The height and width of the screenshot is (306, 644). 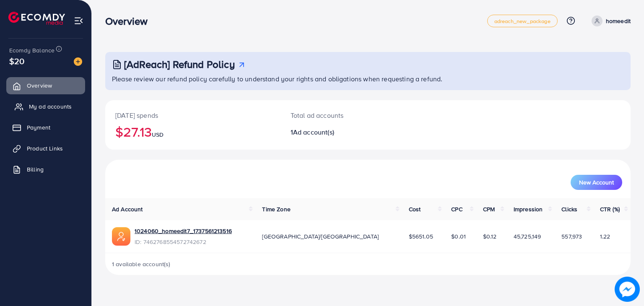 What do you see at coordinates (46, 169) in the screenshot?
I see `a: Billing` at bounding box center [46, 169].